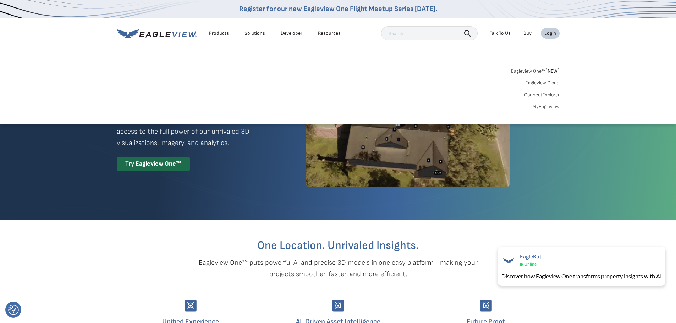 The image size is (676, 323). I want to click on div: Try Eagleview One™, so click(153, 164).